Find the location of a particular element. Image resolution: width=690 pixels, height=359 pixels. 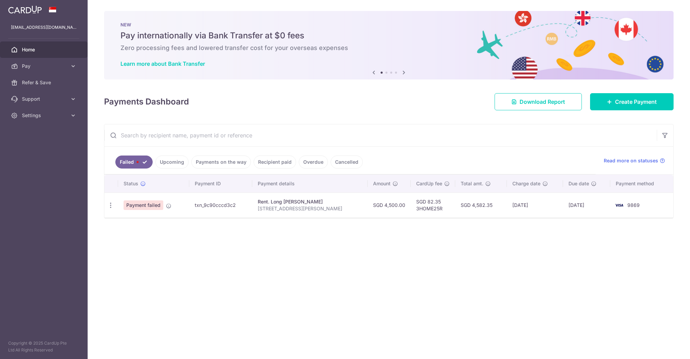

a: Upcoming is located at coordinates (172, 162).